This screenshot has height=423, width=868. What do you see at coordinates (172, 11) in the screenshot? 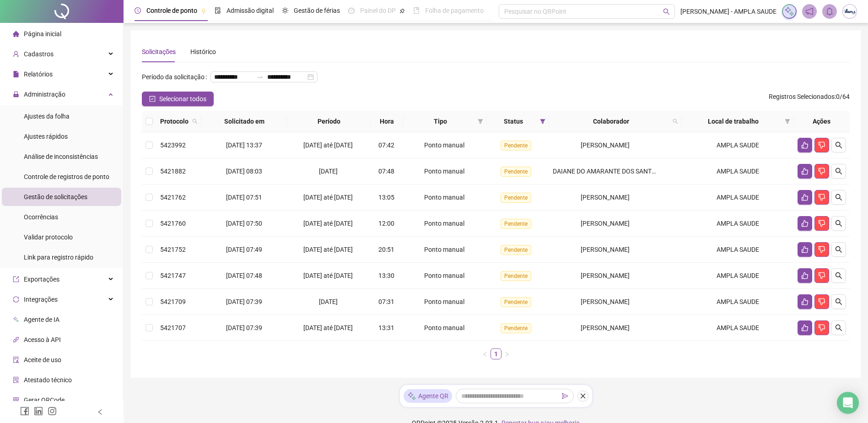
I see `span: Controle de ponto` at bounding box center [172, 11].